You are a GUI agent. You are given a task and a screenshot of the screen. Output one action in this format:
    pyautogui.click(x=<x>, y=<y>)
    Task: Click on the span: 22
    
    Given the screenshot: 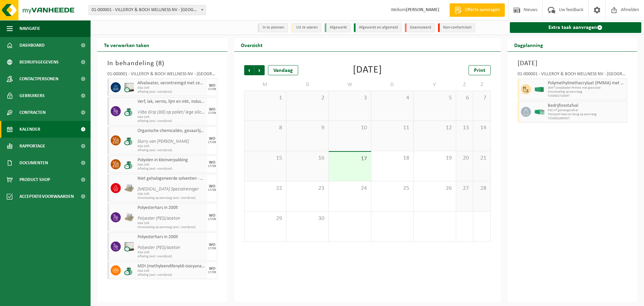 What is the action you would take?
    pyautogui.click(x=265, y=188)
    